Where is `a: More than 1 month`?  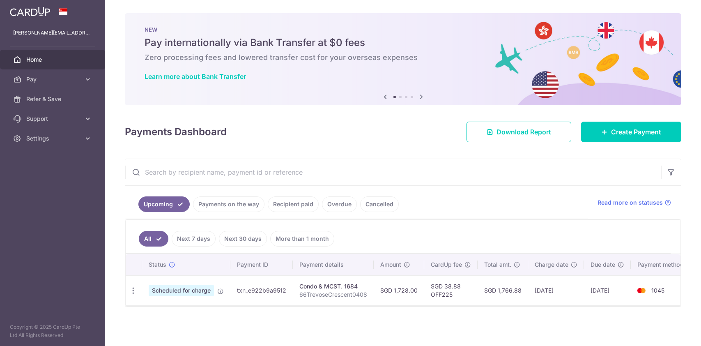 a: More than 1 month is located at coordinates (302, 238).